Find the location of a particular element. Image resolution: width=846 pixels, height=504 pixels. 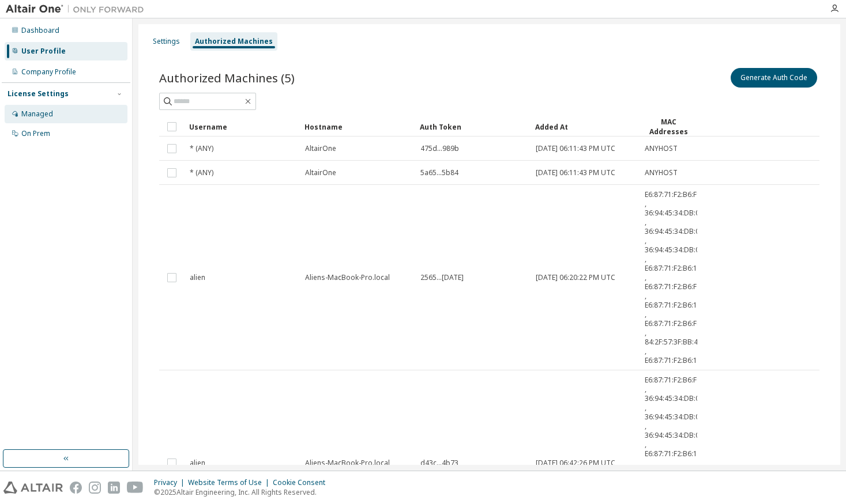

p: © 2025 Altair Engineering, Inc. All Rights Reserved. is located at coordinates (243, 492).